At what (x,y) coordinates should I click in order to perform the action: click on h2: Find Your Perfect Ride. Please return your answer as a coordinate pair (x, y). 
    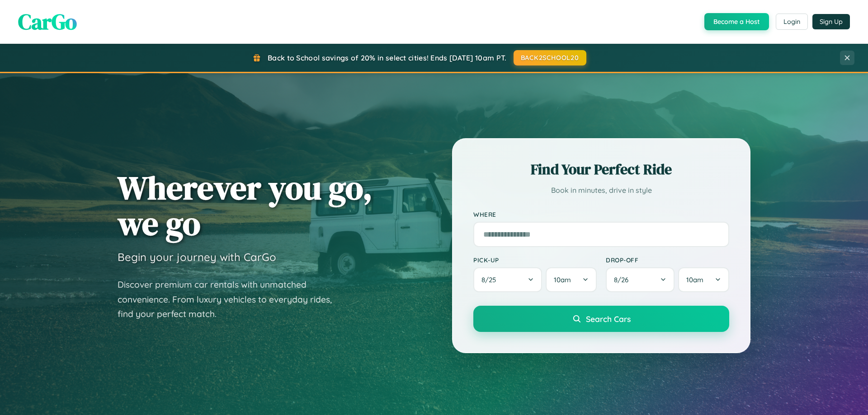
    Looking at the image, I should click on (601, 170).